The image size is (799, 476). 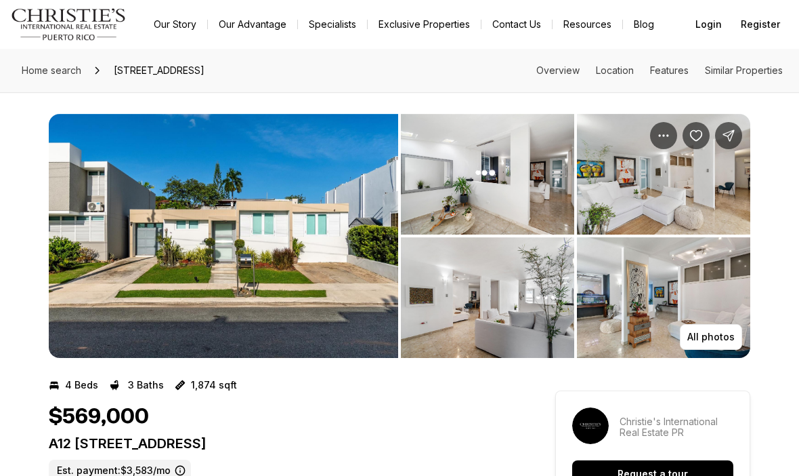 I want to click on span: Login, so click(x=709, y=24).